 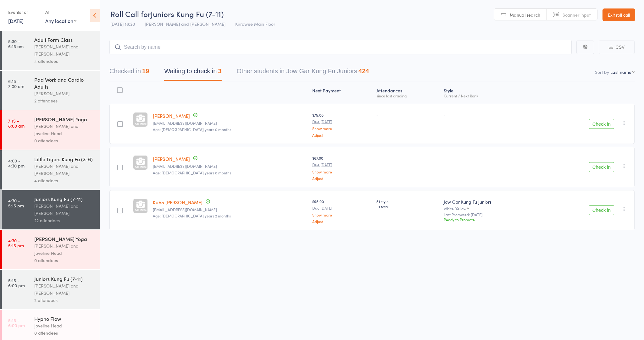 I want to click on input: Search by name, so click(x=341, y=47).